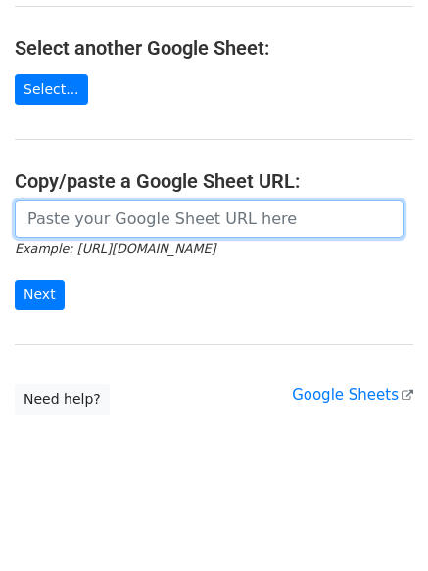 This screenshot has height=571, width=428. Describe the element at coordinates (62, 399) in the screenshot. I see `a: Need help?` at that location.